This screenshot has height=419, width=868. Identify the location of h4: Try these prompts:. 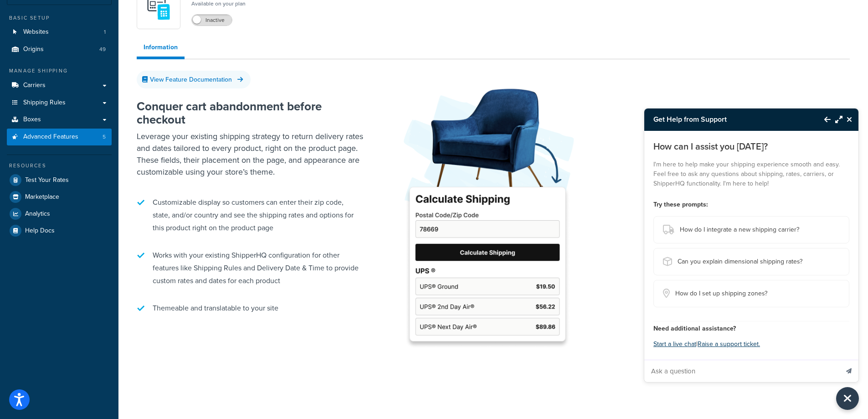
(751, 204).